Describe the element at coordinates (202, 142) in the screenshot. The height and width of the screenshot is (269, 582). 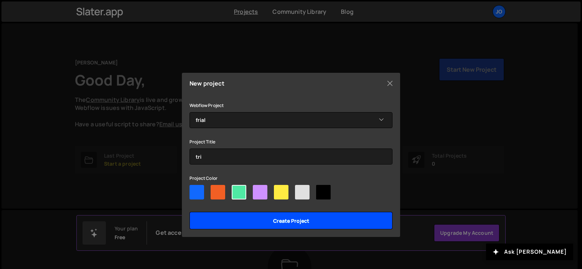
I see `label: Project Title` at that location.